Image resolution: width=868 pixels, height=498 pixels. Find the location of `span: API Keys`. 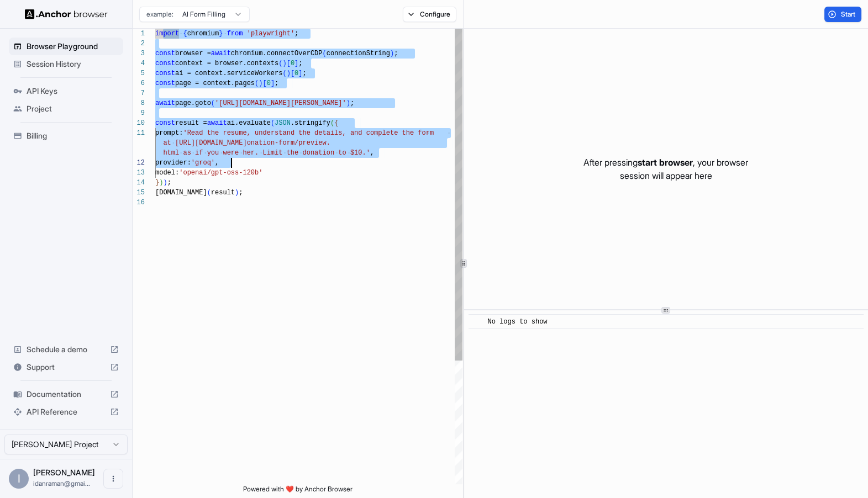

span: API Keys is located at coordinates (73, 91).